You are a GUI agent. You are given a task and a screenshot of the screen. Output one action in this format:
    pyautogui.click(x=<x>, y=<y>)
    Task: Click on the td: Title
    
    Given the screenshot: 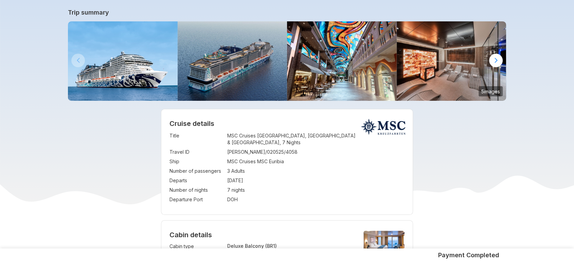 What is the action you would take?
    pyautogui.click(x=197, y=139)
    